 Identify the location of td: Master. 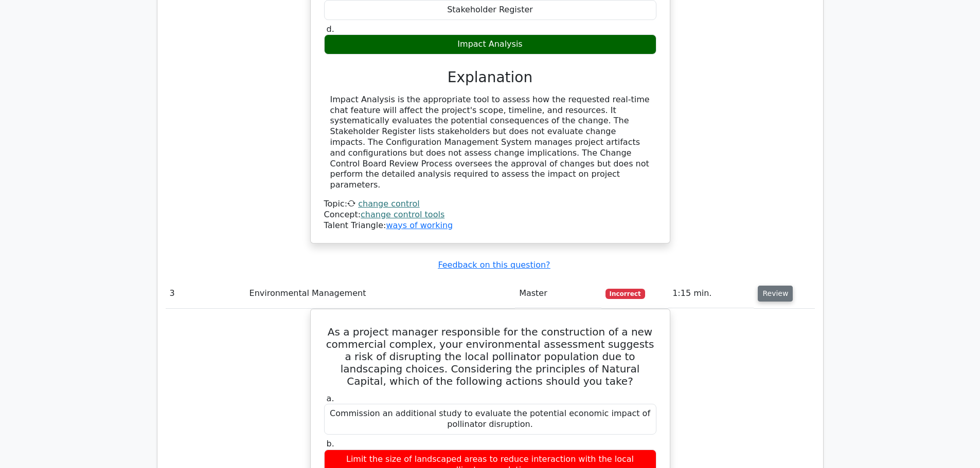
(558, 294).